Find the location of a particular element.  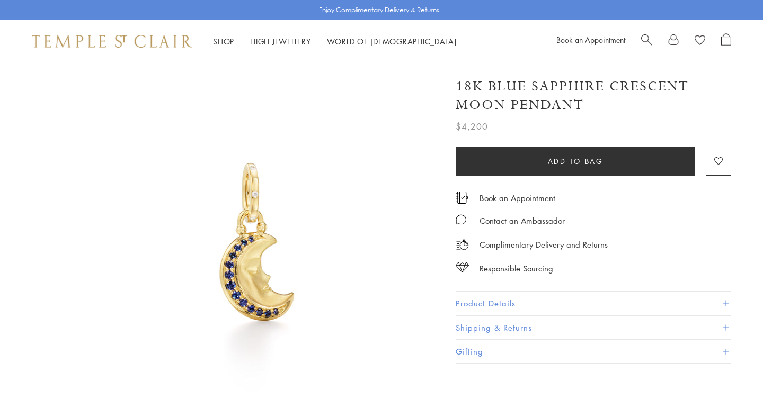

button: Add to bag is located at coordinates (575, 161).